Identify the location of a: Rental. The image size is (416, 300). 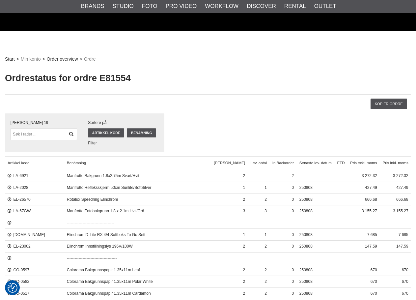
(295, 6).